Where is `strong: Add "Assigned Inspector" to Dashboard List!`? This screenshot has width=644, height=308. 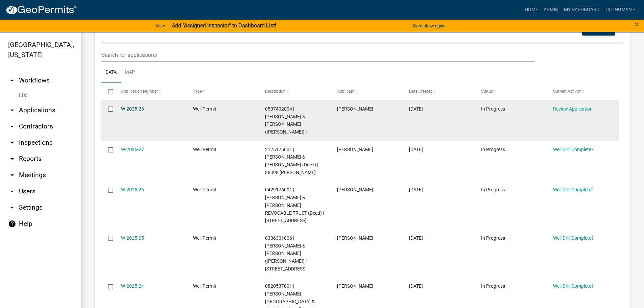 strong: Add "Assigned Inspector" to Dashboard List! is located at coordinates (224, 25).